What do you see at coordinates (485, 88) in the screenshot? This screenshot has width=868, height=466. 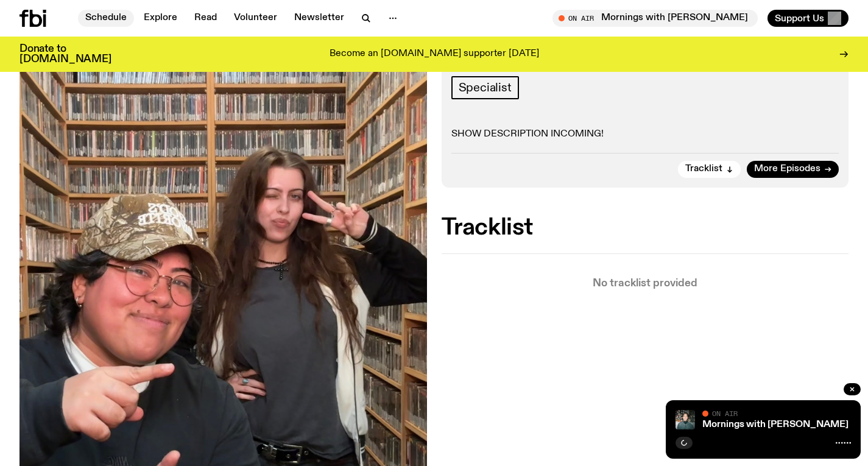 I see `span: Specialist` at bounding box center [485, 88].